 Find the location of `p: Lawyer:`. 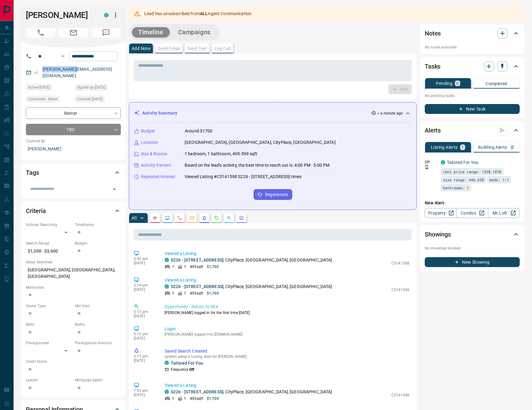

p: Lawyer: is located at coordinates (49, 380).